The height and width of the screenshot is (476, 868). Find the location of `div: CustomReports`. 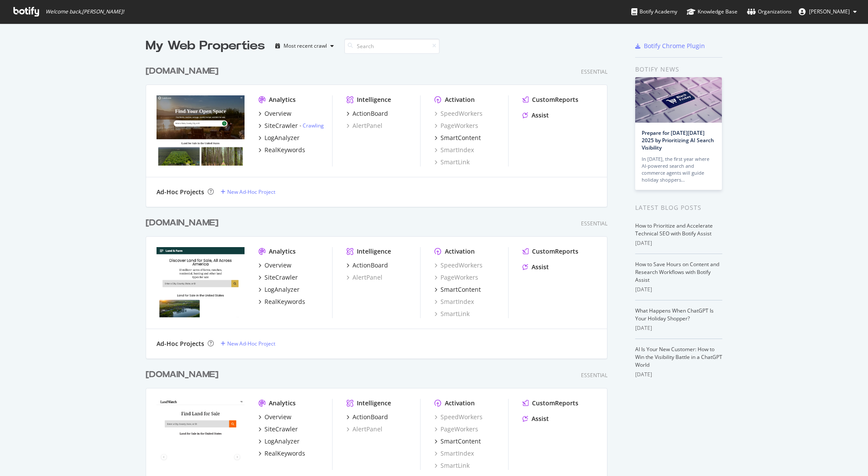

div: CustomReports is located at coordinates (555, 251).